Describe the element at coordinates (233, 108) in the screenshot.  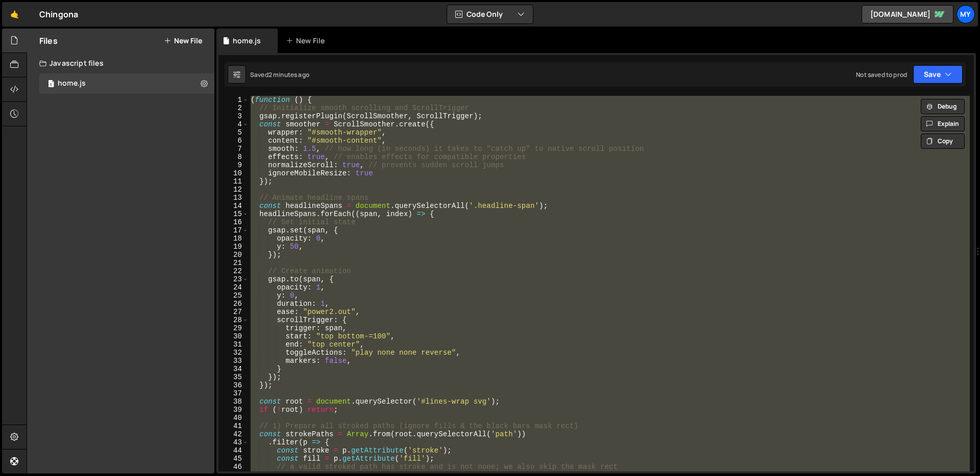
I see `div: 2` at that location.